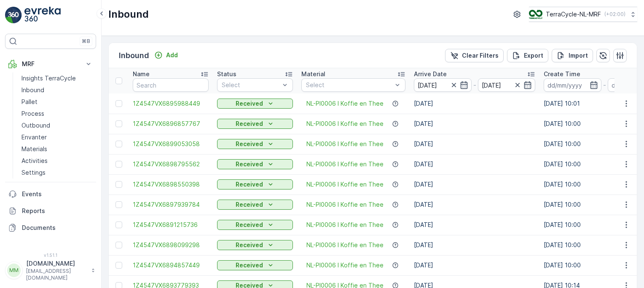  What do you see at coordinates (43, 15) in the screenshot?
I see `img: logo_light-DOdMpM7g.png` at bounding box center [43, 15].